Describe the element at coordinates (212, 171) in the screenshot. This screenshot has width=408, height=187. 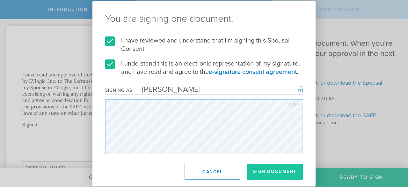
I see `button: Cancel` at that location.